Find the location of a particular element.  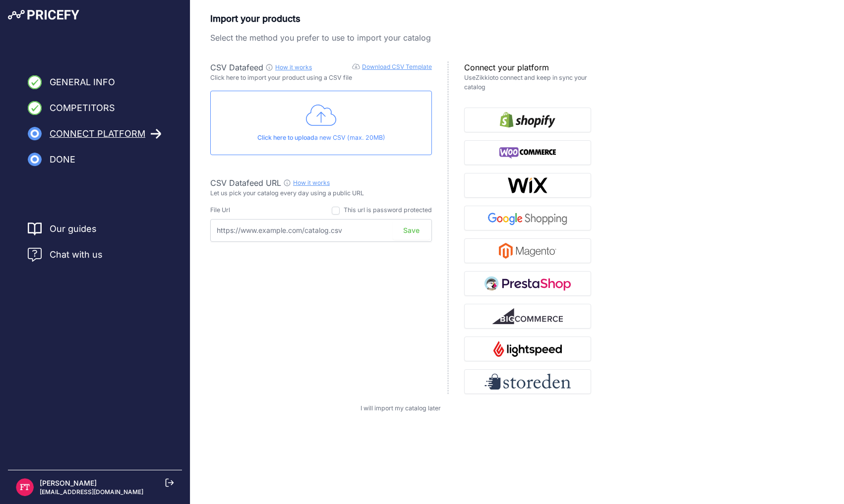

img: PrestaShop is located at coordinates (528, 284).